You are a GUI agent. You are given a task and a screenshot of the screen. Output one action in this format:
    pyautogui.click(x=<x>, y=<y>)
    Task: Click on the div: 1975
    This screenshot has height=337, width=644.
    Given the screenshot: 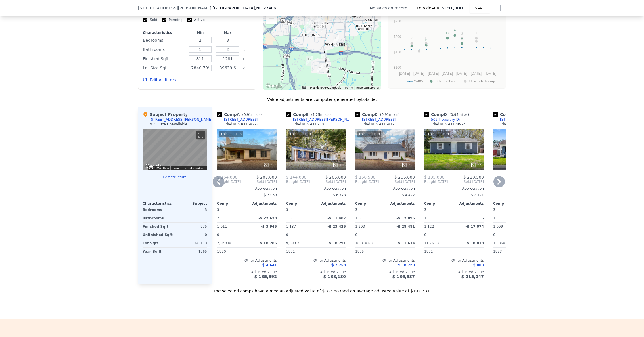 What is the action you would take?
    pyautogui.click(x=370, y=251)
    